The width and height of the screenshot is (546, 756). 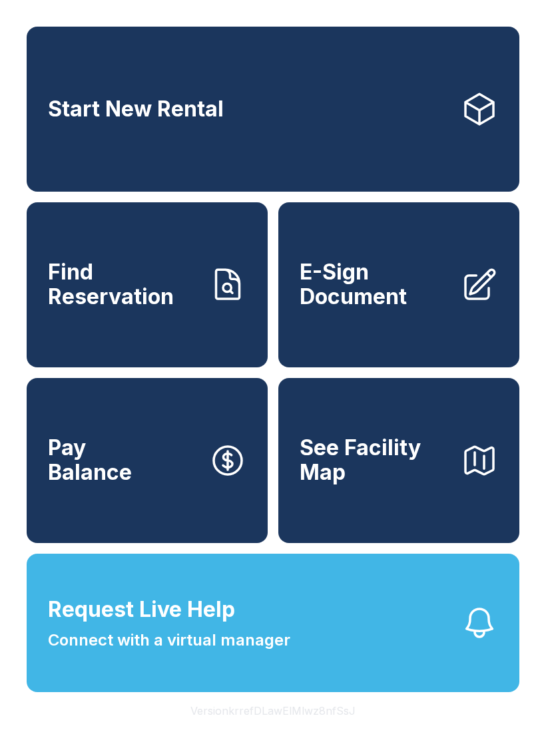 I want to click on span: See Facility Map, so click(x=375, y=460).